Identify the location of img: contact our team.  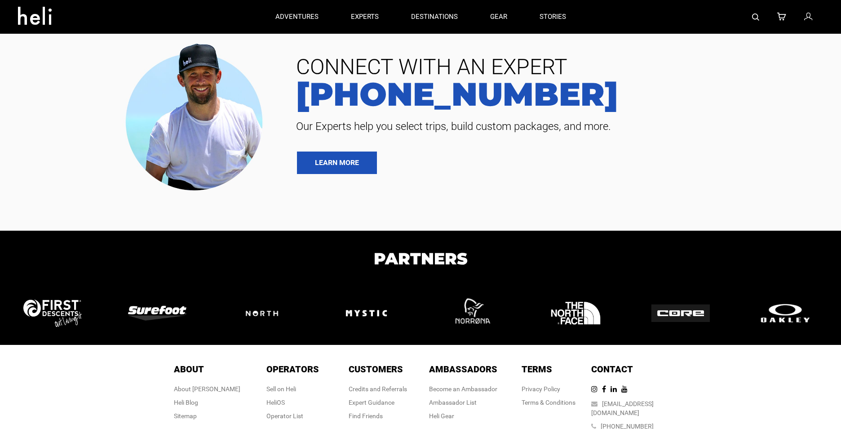
(197, 115).